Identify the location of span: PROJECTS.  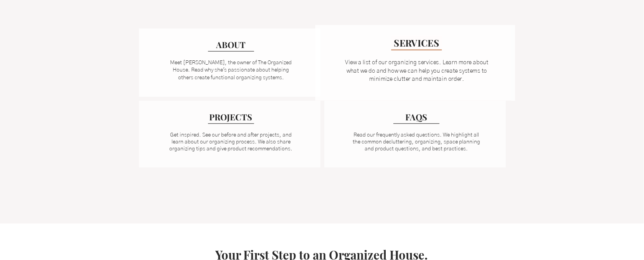
(231, 117).